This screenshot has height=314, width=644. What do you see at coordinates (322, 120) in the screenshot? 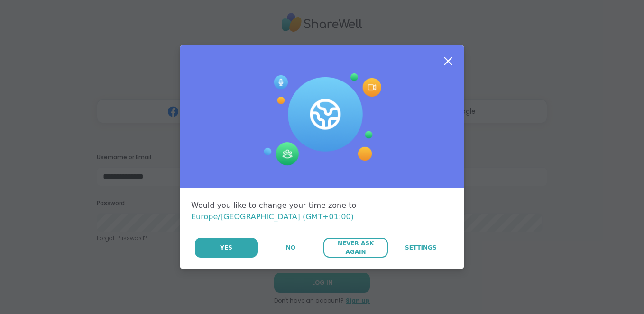
I see `img: Session Experience` at bounding box center [322, 120].